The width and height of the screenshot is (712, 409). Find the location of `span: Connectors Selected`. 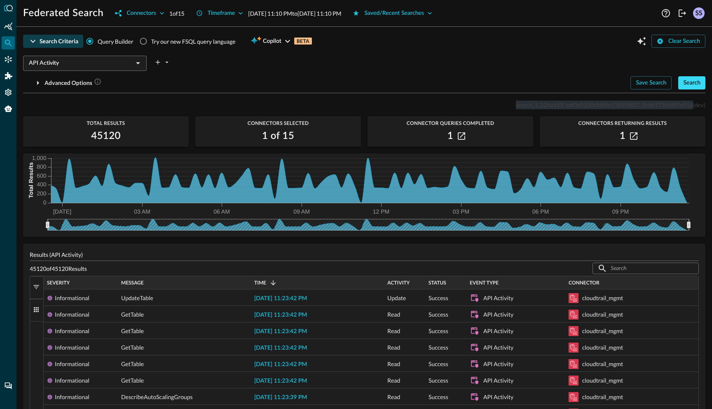

span: Connectors Selected is located at coordinates (278, 123).